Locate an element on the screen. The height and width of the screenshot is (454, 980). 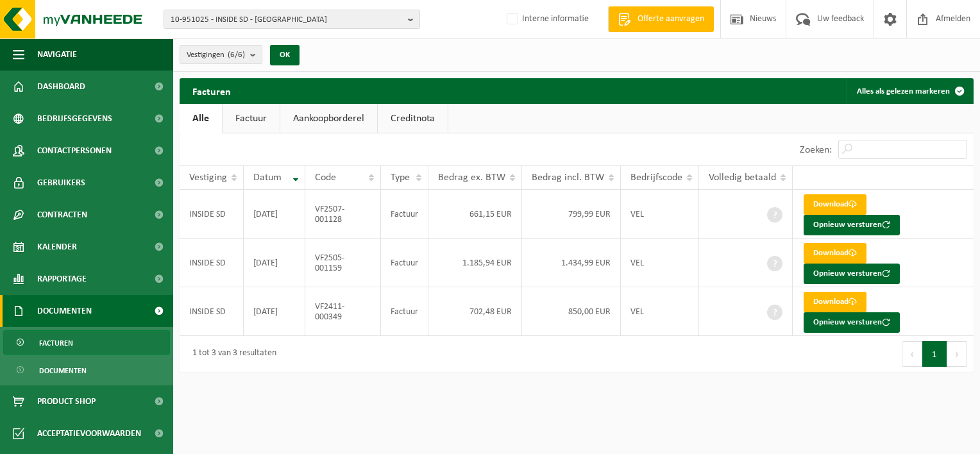
span: Vestiging is located at coordinates (208, 177).